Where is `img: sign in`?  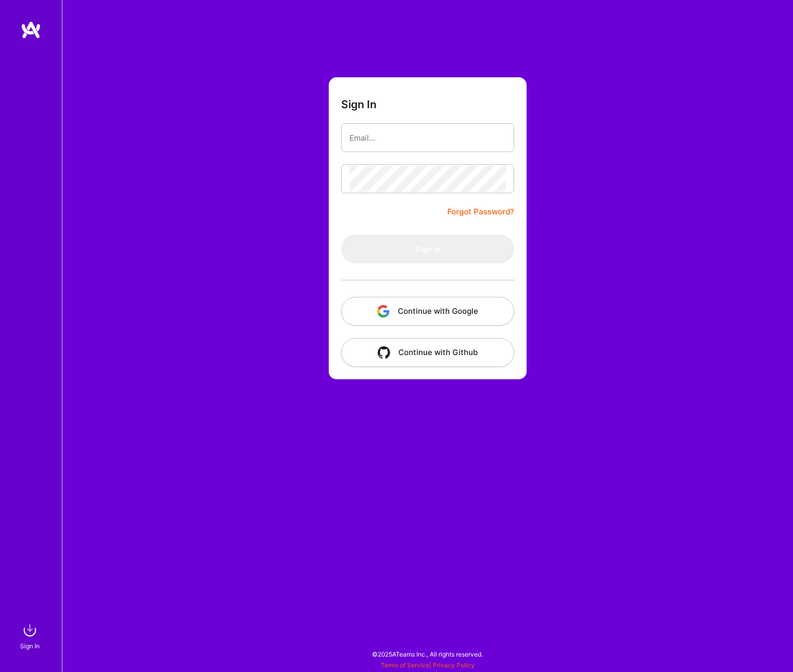
img: sign in is located at coordinates (30, 631).